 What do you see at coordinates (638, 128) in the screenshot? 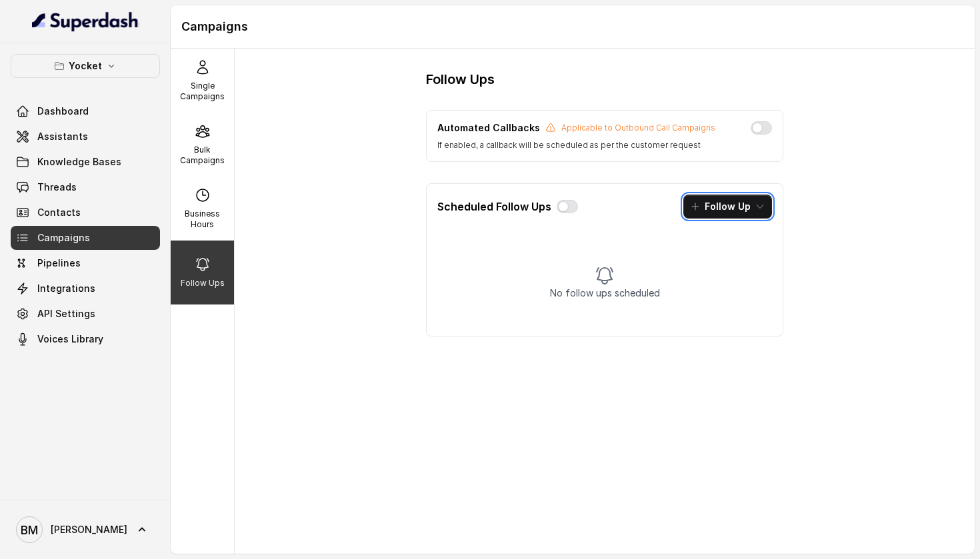
I see `p: Applicable to Outbound Call Campaigns` at bounding box center [638, 128].